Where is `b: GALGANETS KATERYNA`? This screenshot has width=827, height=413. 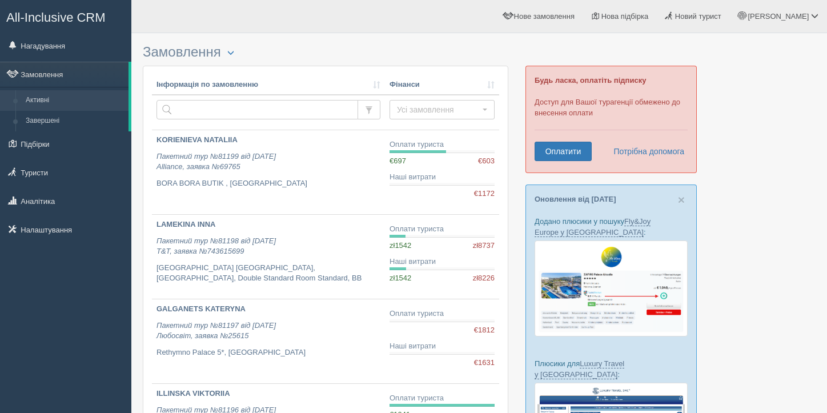 b: GALGANETS KATERYNA is located at coordinates (201, 309).